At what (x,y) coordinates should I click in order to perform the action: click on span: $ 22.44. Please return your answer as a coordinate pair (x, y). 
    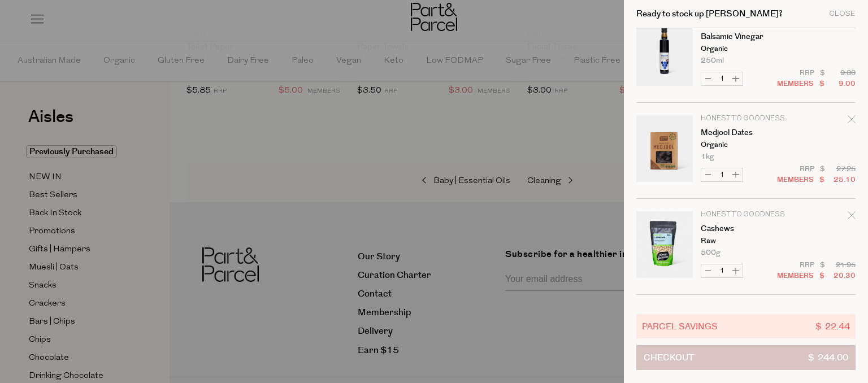
    Looking at the image, I should click on (832, 326).